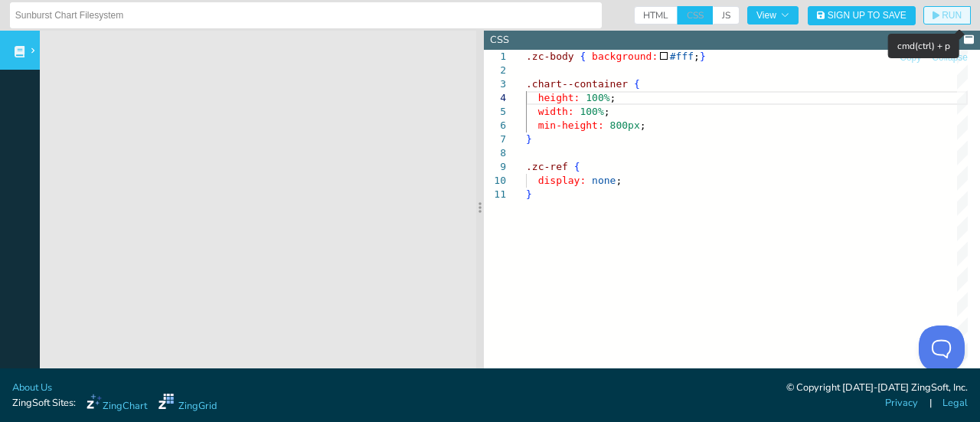 This screenshot has height=422, width=980. What do you see at coordinates (187, 403) in the screenshot?
I see `a: ZingGrid` at bounding box center [187, 403].